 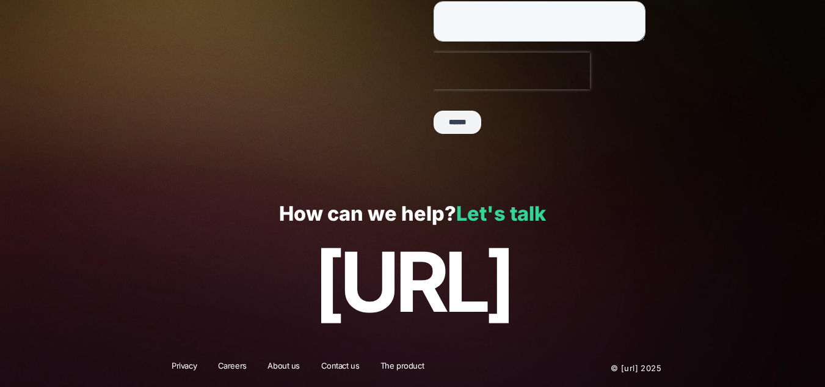 I want to click on a: Privacy, so click(x=184, y=368).